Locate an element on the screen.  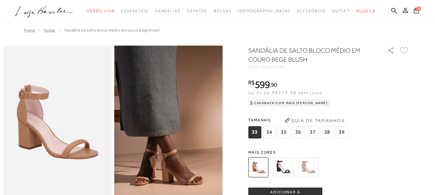
span: Voltar is located at coordinates (50, 30).